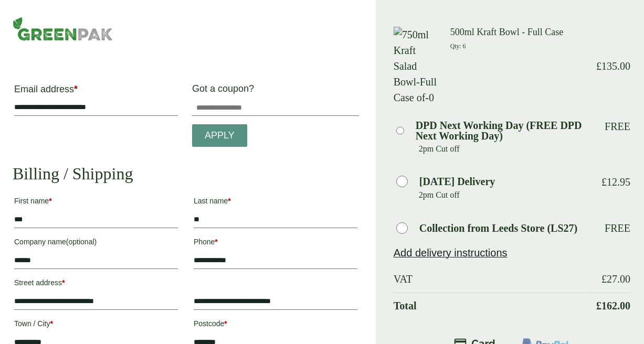 This screenshot has height=344, width=644. I want to click on img: 750ml Kraft Salad Bowl-Full Case of-0, so click(415, 66).